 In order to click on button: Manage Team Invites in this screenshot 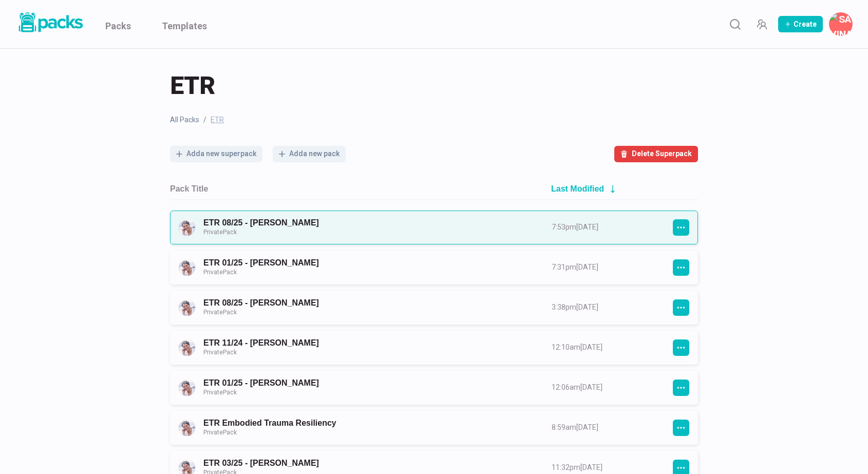, I will do `click(761, 24)`.